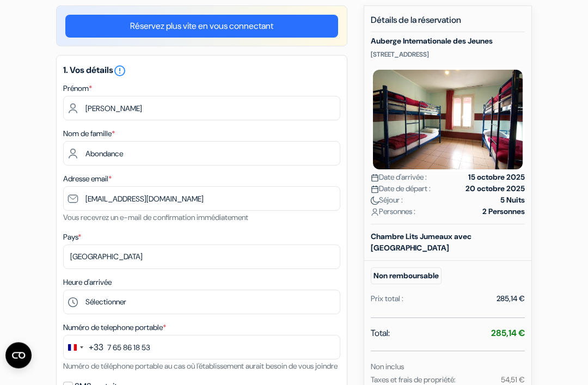 This screenshot has width=588, height=385. Describe the element at coordinates (401, 189) in the screenshot. I see `span: Date de départ :` at that location.